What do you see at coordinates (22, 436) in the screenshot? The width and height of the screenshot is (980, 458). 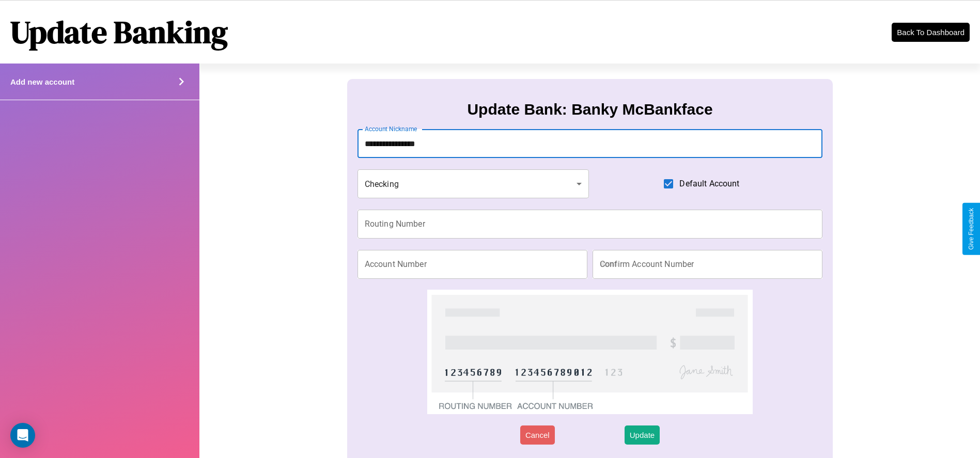 I see `div: Open Intercom Messenger` at bounding box center [22, 436].